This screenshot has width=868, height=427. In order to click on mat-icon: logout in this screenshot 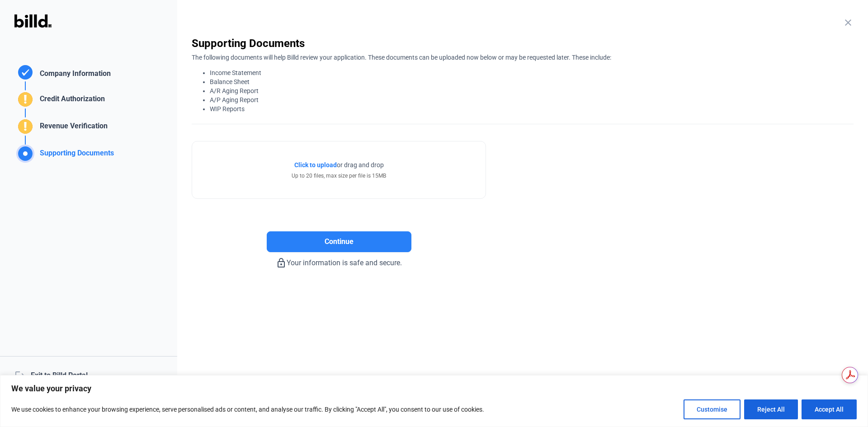, I will do `click(19, 375)`.